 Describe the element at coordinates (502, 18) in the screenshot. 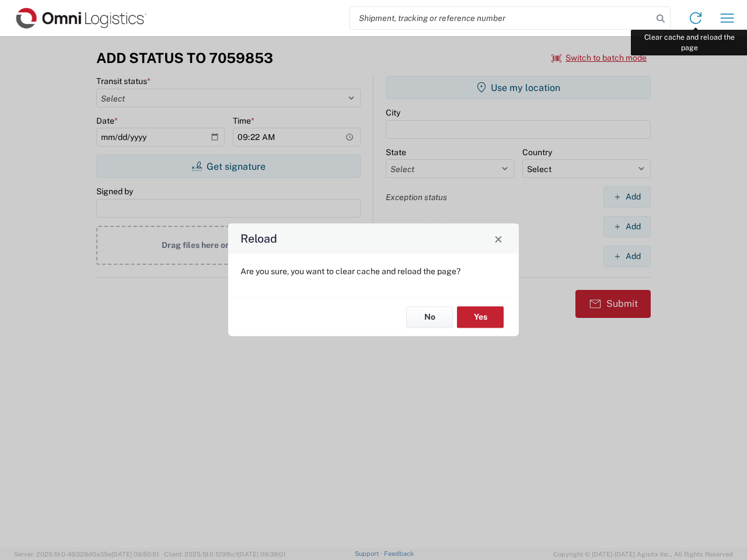

I see `input: Shipment, tracking or reference number` at that location.